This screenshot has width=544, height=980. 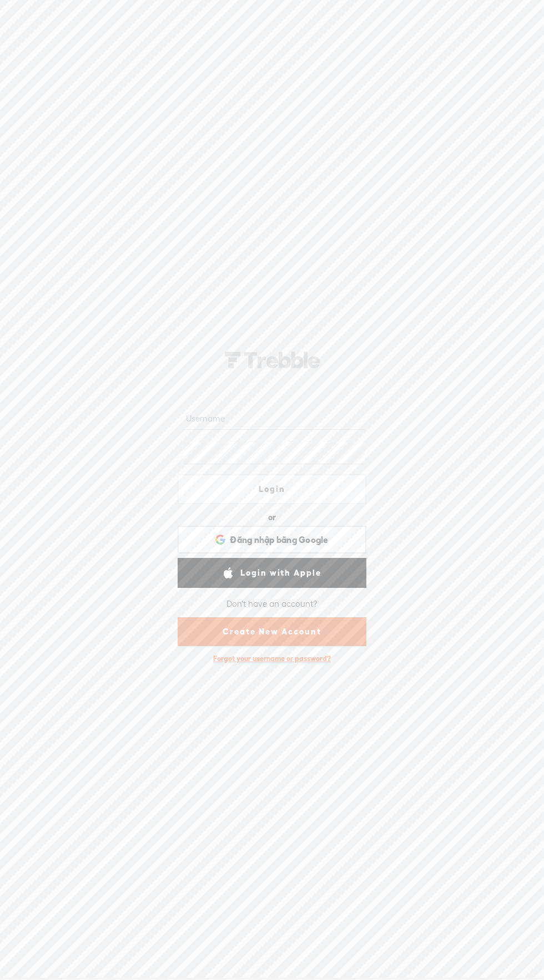 I want to click on a: Login, so click(x=272, y=489).